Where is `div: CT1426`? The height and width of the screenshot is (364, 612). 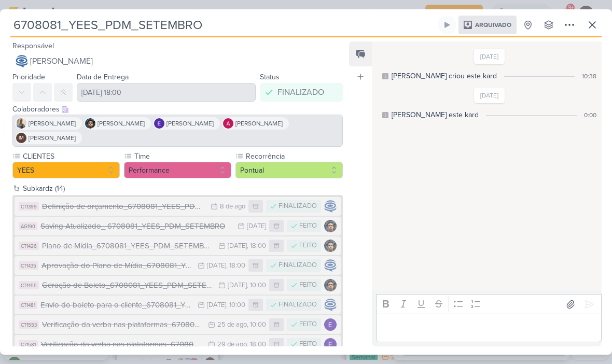
div: CT1426 is located at coordinates (28, 245).